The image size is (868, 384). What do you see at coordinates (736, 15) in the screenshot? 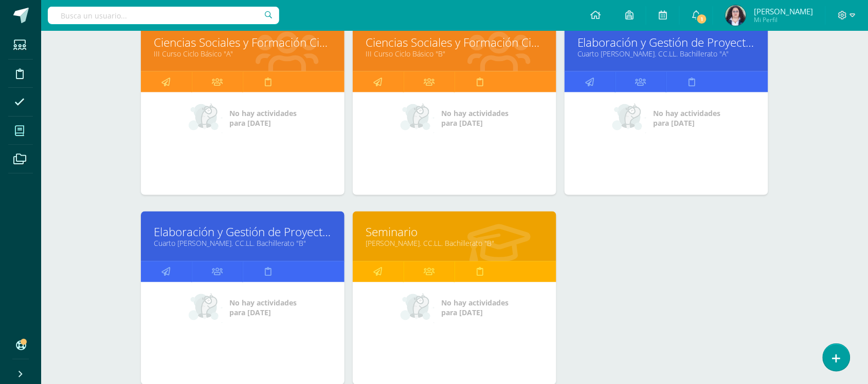
I see `img: e3b139248a87191a549b0d9f27421a5c.png` at bounding box center [736, 15].